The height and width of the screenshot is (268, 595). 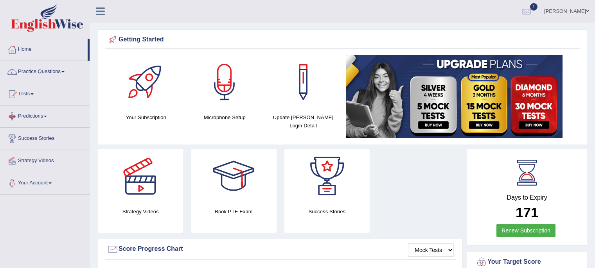 I want to click on h4: Book PTE Exam, so click(x=234, y=212).